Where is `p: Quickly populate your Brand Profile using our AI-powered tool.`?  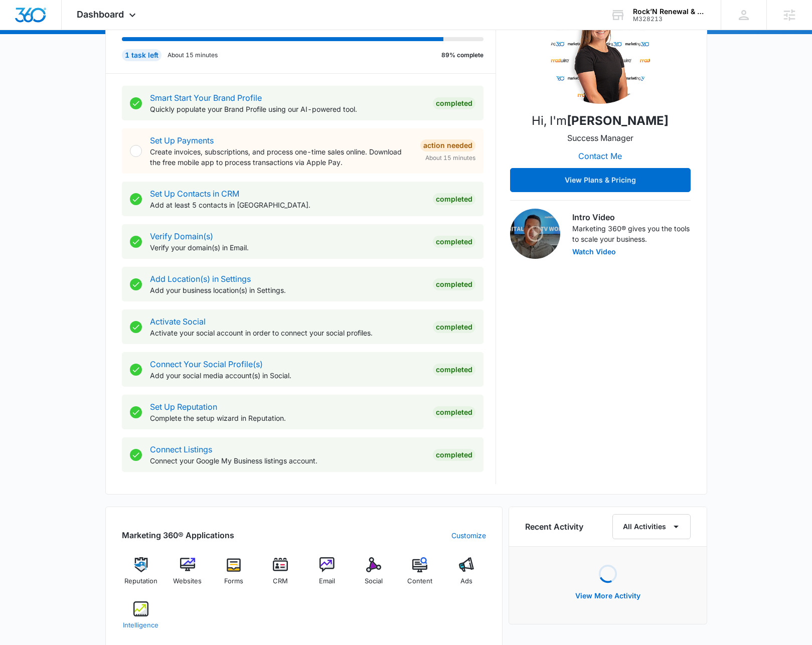 p: Quickly populate your Brand Profile using our AI-powered tool. is located at coordinates (287, 109).